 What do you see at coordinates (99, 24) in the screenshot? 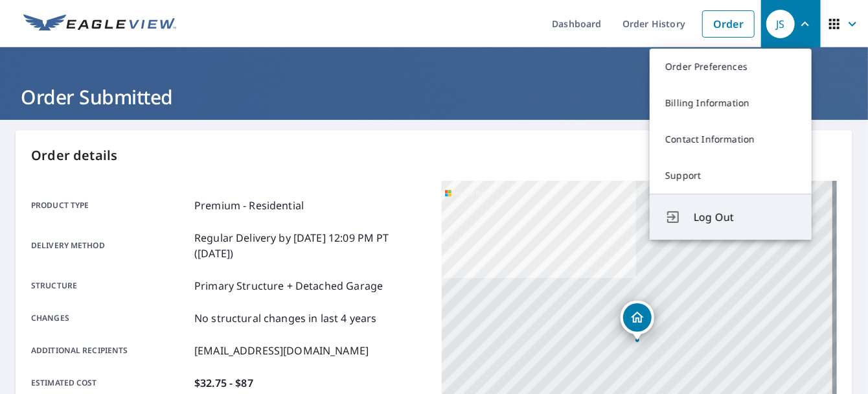
I see `img: EV Logo` at bounding box center [99, 24].